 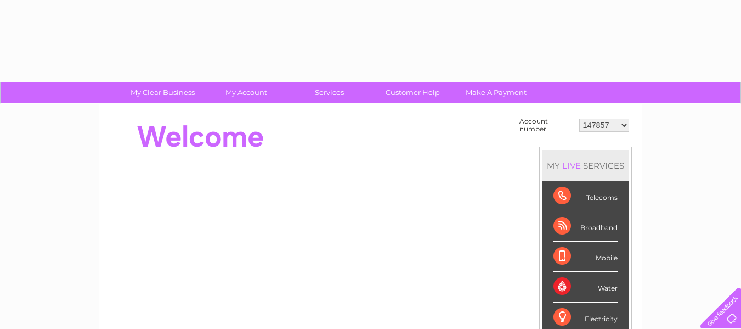 I want to click on a: Services, so click(x=329, y=92).